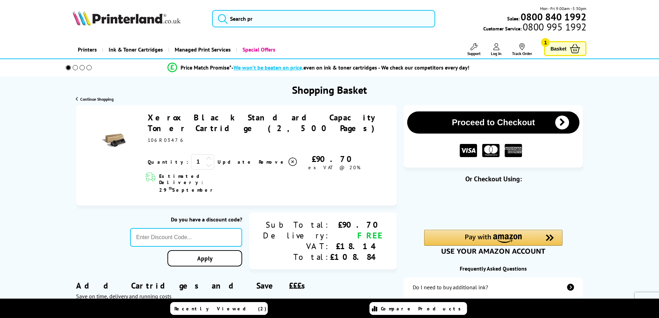  Describe the element at coordinates (235, 162) in the screenshot. I see `a: Update` at that location.